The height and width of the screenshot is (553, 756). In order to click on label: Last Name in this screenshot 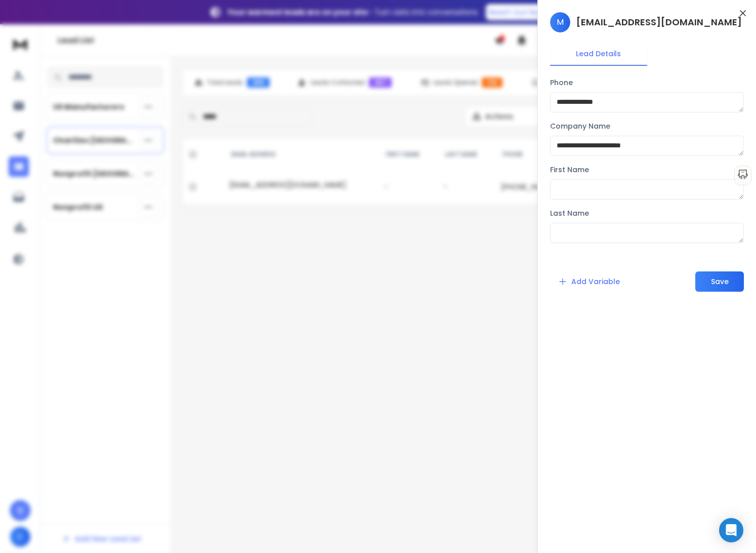, I will do `click(569, 213)`.